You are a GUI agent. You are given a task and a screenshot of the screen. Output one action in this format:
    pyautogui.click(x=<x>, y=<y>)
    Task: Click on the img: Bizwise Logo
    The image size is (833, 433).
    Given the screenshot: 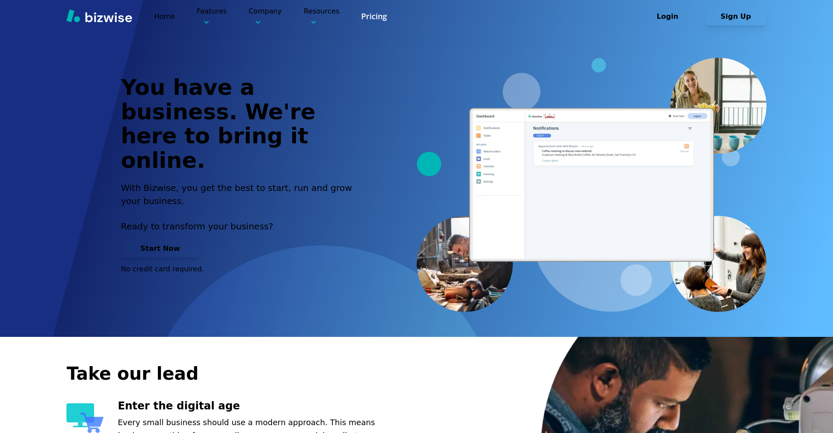 What is the action you would take?
    pyautogui.click(x=99, y=16)
    